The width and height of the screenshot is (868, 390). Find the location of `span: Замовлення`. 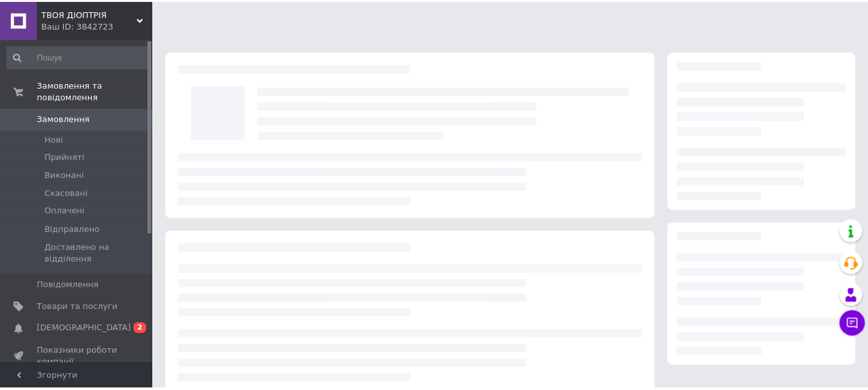

span: Замовлення is located at coordinates (63, 119).